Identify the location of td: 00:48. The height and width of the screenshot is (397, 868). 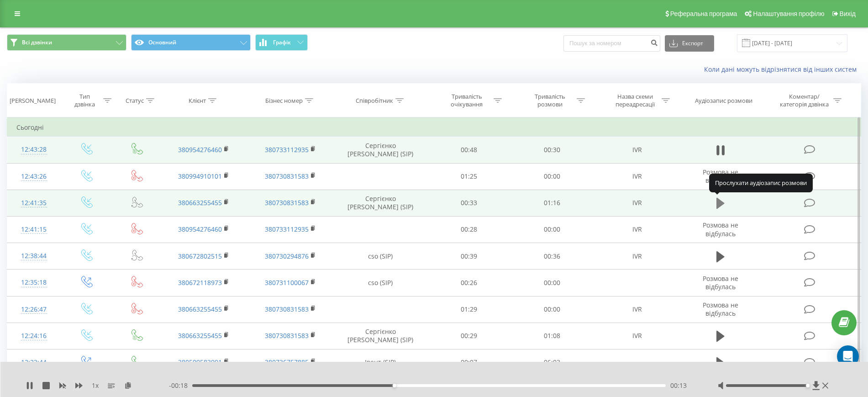
(468, 150).